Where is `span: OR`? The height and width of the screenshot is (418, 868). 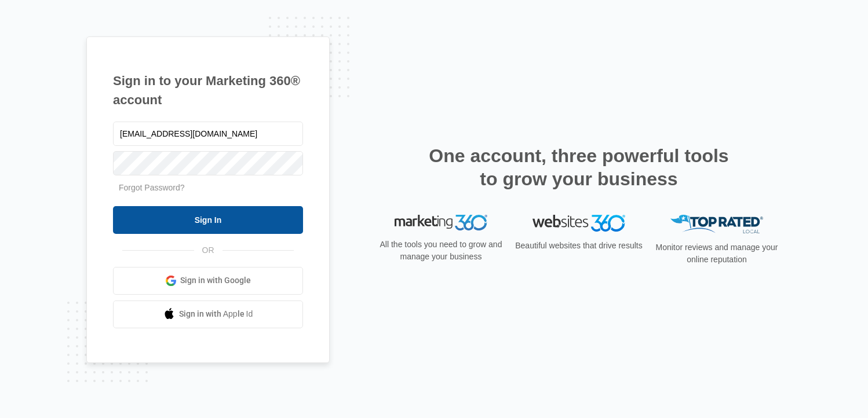 span: OR is located at coordinates (208, 250).